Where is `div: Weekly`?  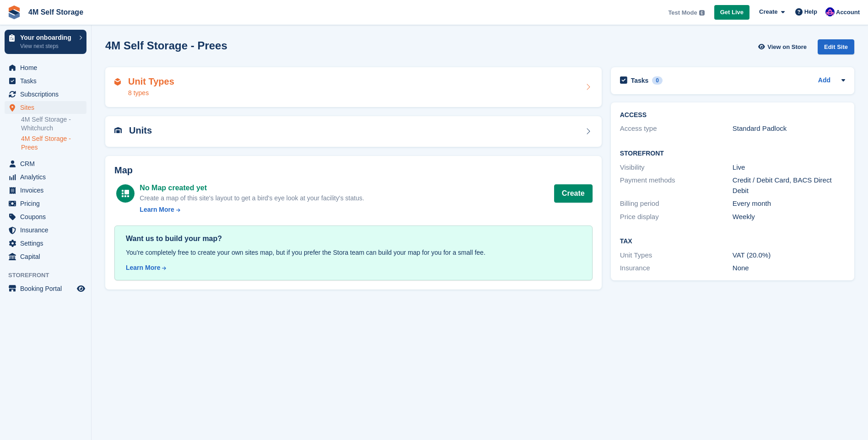 div: Weekly is located at coordinates (789, 217).